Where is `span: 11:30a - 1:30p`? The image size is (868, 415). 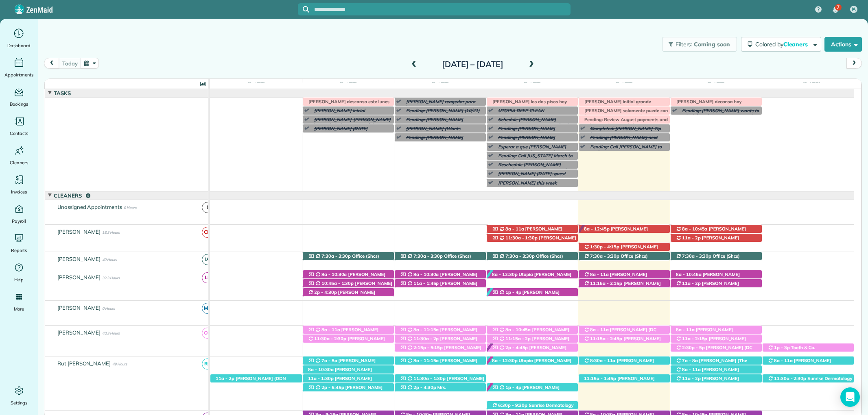
span: 11:30a - 1:30p is located at coordinates (521, 238).